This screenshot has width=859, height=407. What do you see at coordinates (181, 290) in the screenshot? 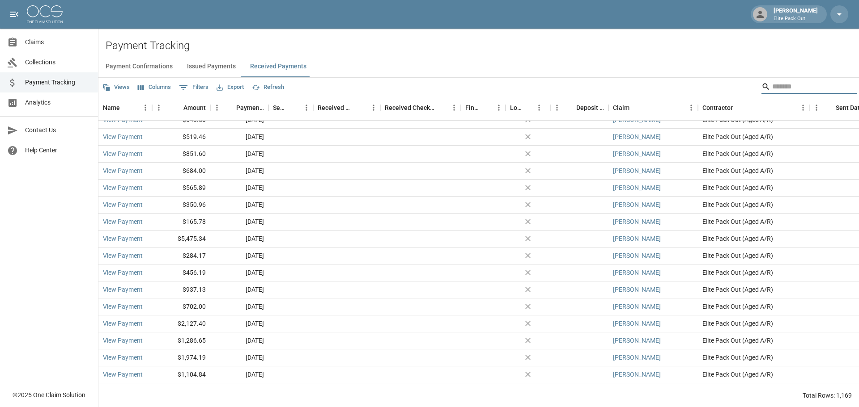
I see `div: $937.13` at bounding box center [181, 290].